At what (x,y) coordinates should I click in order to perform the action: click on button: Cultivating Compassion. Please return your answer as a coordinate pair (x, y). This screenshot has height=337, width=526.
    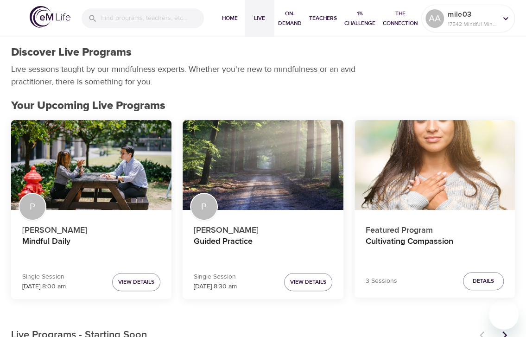
    Looking at the image, I should click on (435, 165).